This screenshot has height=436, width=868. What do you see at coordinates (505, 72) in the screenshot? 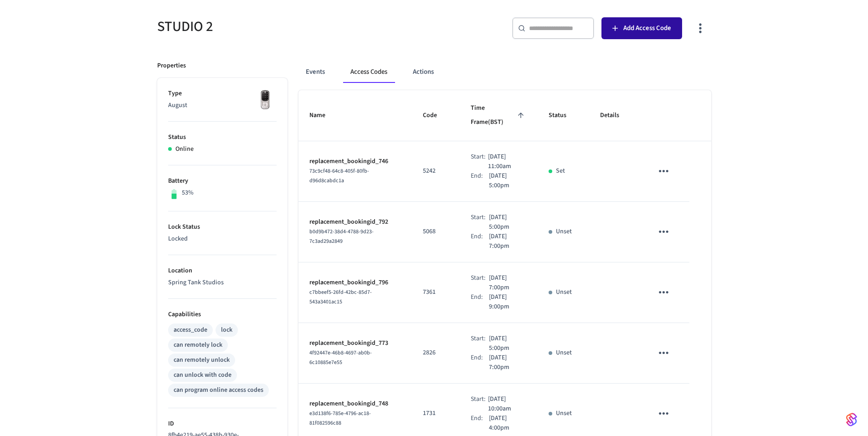
I see `div: ant example` at bounding box center [505, 72].